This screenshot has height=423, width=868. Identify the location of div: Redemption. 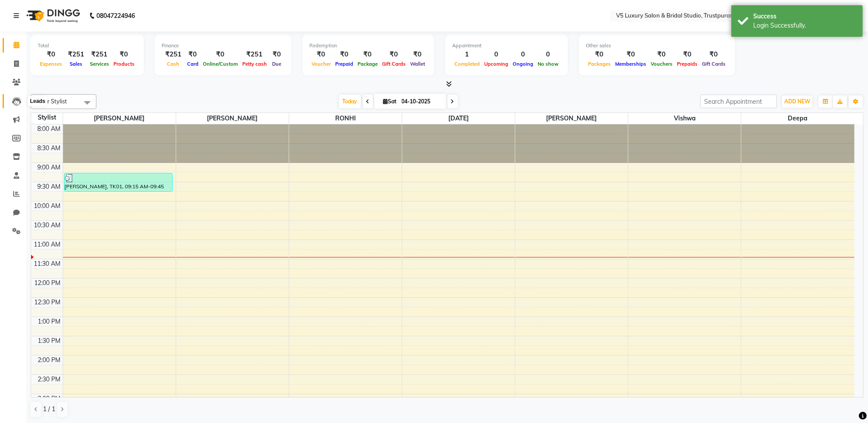
(368, 45).